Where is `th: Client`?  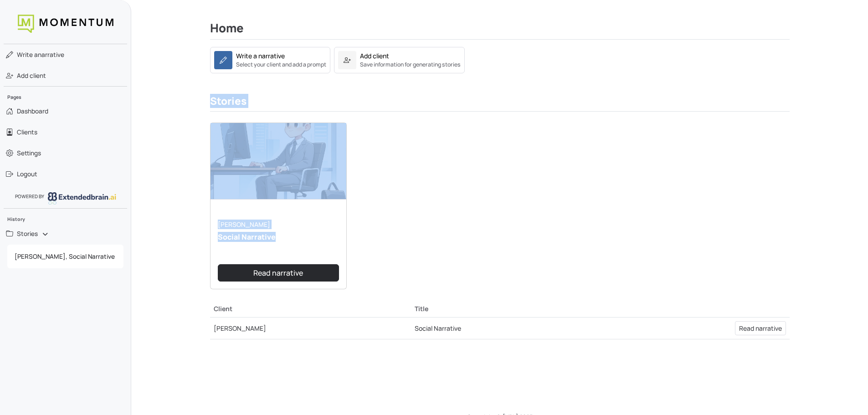 th: Client is located at coordinates (311, 309).